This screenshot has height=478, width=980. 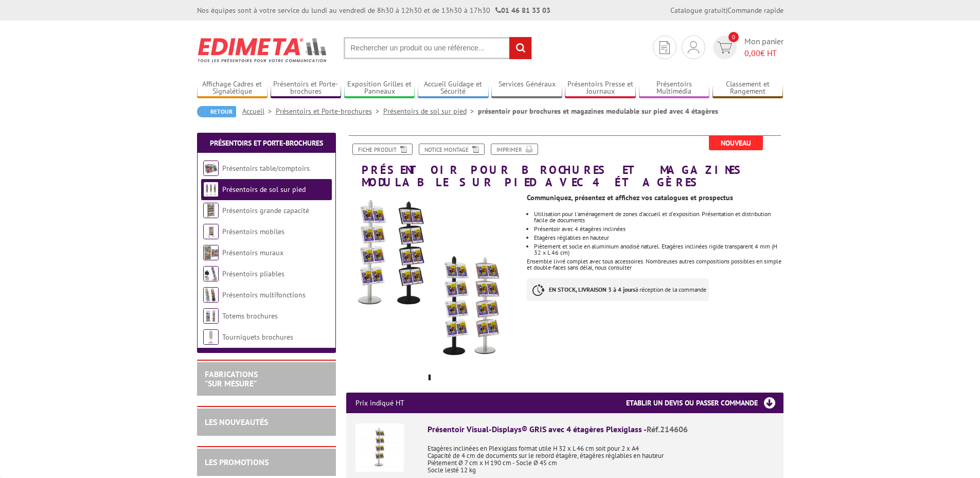 I want to click on a: Présentoirs Multimédia, so click(x=674, y=88).